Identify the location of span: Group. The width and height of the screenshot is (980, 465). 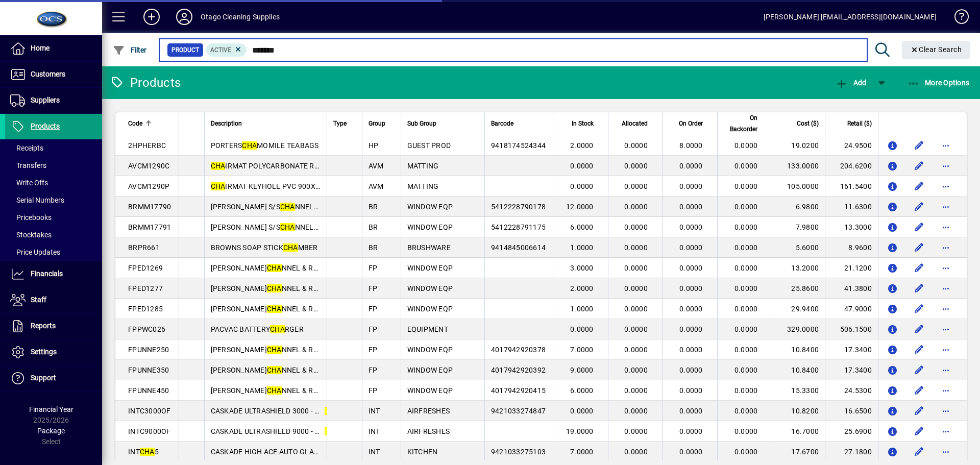
(377, 123).